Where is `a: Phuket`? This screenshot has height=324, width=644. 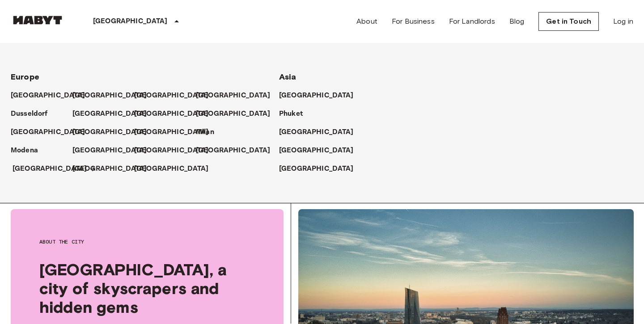 a: Phuket is located at coordinates (295, 114).